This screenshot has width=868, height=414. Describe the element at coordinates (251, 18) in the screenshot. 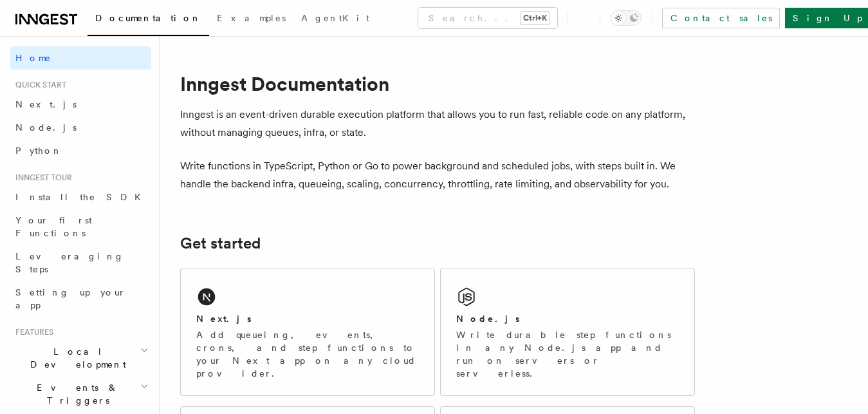

I see `span: Examples` at that location.